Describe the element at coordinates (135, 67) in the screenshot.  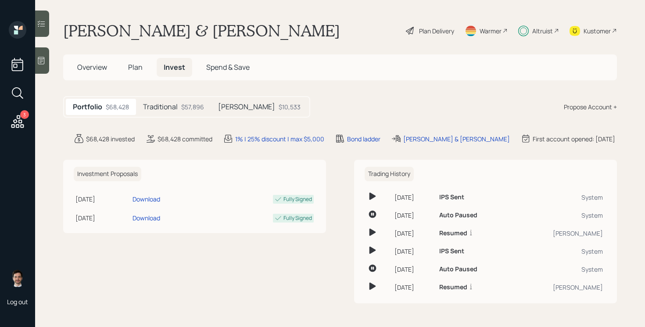
I see `span: Plan` at that location.